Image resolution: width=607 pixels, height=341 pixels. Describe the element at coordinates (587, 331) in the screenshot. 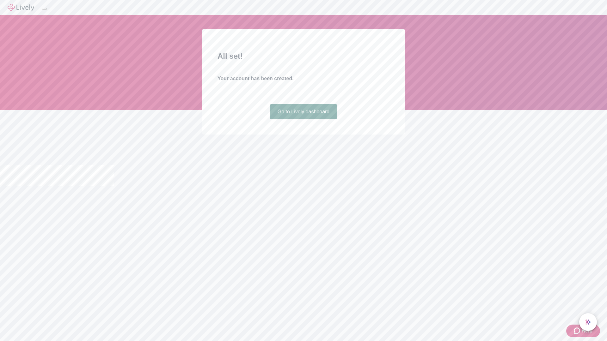

I see `span: Help` at that location.